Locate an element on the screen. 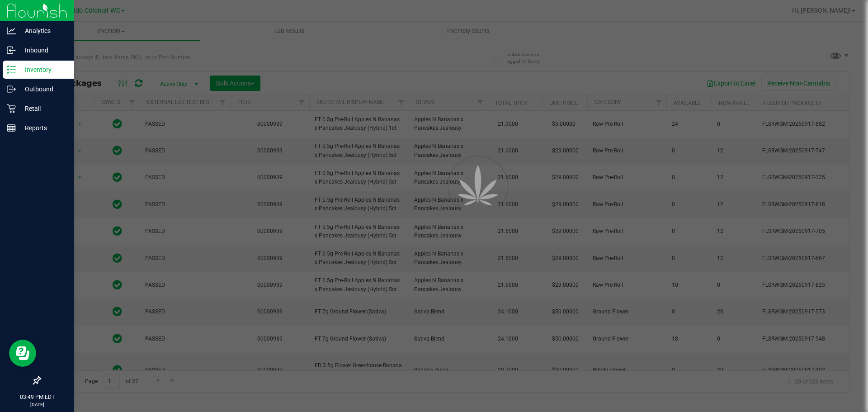 The width and height of the screenshot is (868, 412). p: Inbound is located at coordinates (43, 50).